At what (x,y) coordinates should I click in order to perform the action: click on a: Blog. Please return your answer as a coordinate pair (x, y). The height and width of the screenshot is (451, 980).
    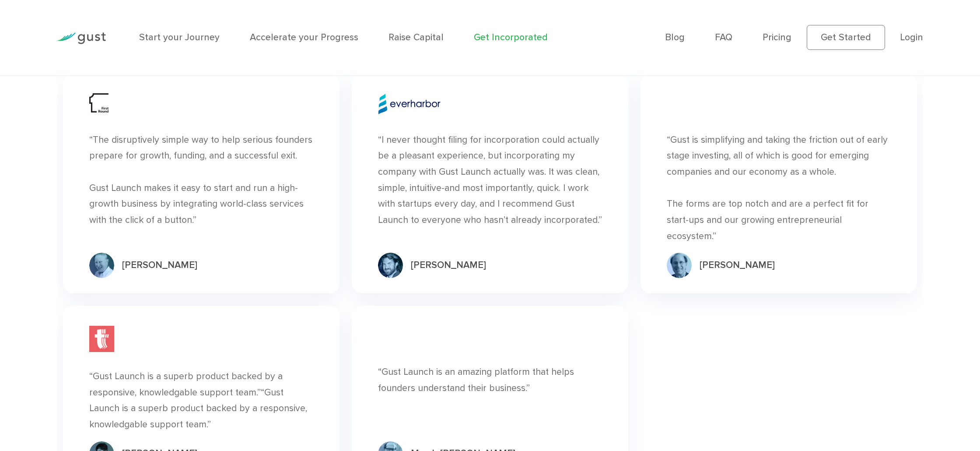
    Looking at the image, I should click on (675, 38).